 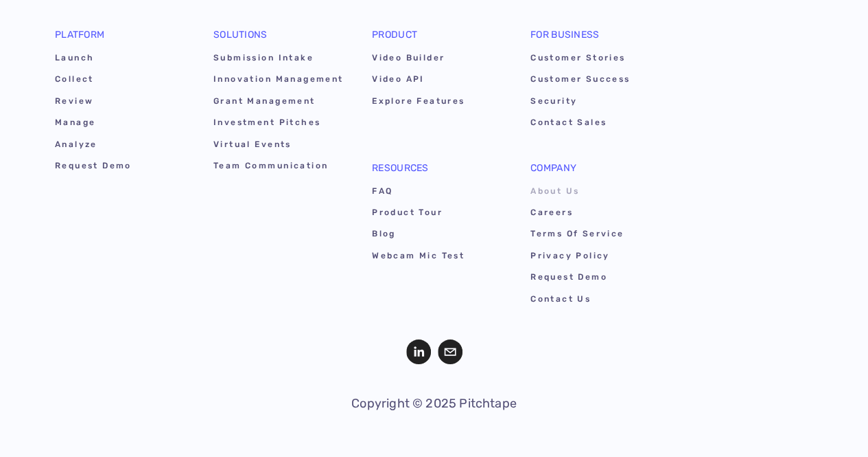 I want to click on a: Review, so click(x=120, y=103).